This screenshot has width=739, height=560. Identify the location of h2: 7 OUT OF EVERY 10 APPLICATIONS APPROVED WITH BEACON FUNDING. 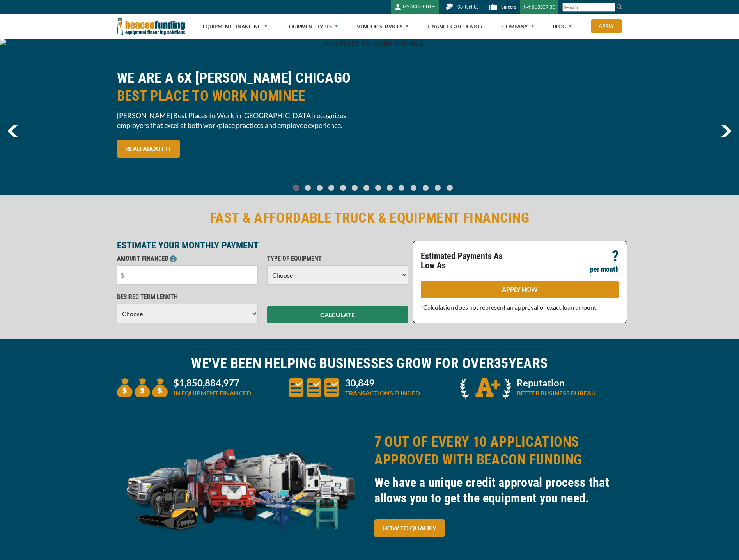
(498, 451).